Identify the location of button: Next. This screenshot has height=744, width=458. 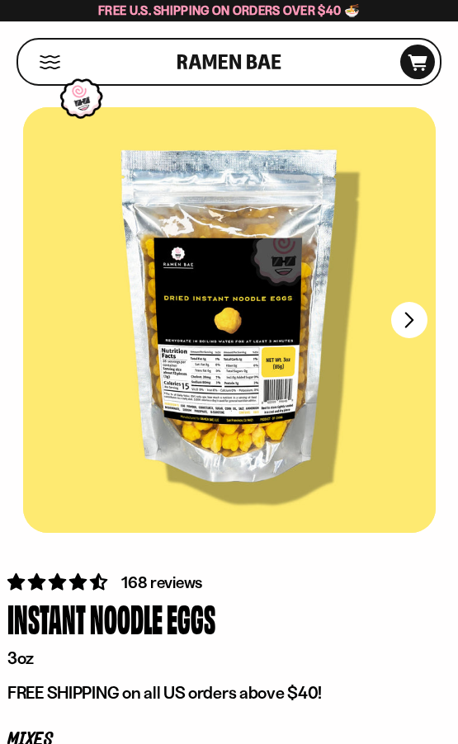
(409, 320).